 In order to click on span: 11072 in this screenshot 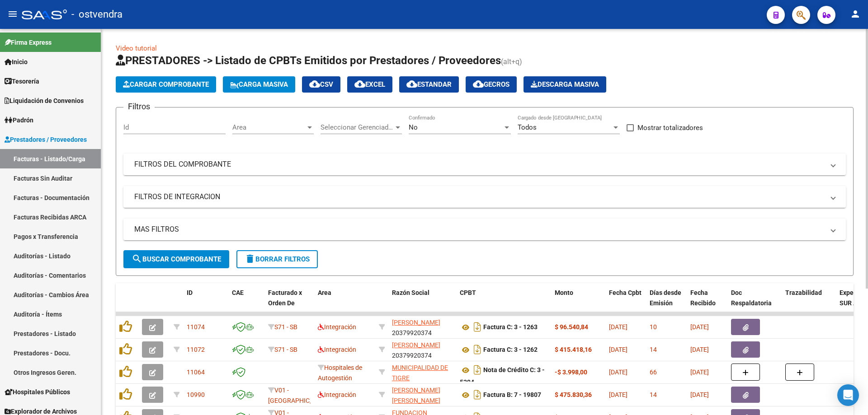, I will do `click(196, 349)`.